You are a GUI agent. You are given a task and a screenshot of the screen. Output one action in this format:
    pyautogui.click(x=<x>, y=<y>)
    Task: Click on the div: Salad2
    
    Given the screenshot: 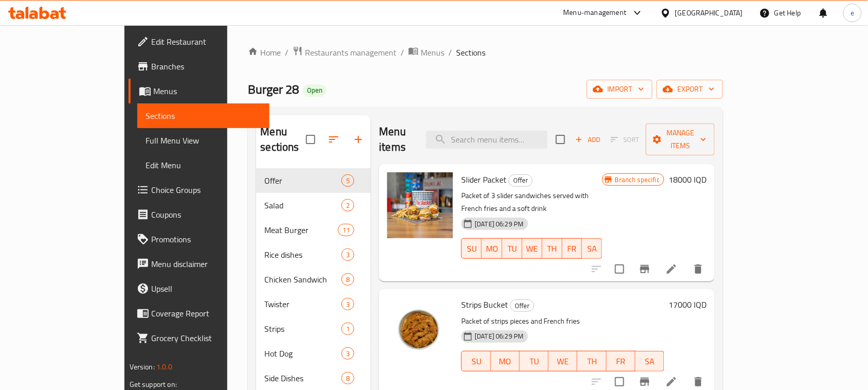 What is the action you would take?
    pyautogui.click(x=313, y=205)
    